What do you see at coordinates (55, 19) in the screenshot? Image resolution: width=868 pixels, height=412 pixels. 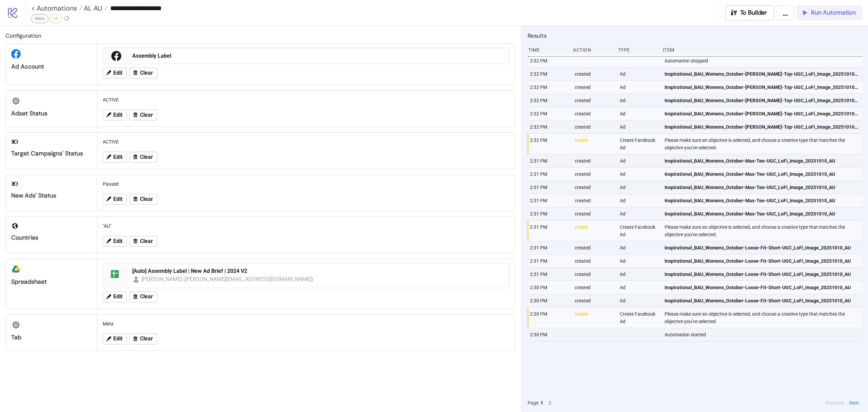 I see `div: v5` at bounding box center [55, 19].